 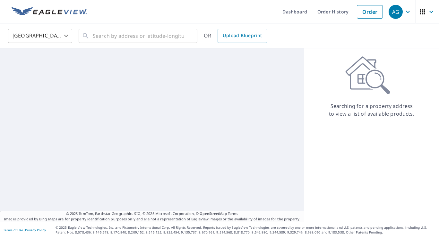 What do you see at coordinates (138, 36) in the screenshot?
I see `input: Search by address or latitude-longitude` at bounding box center [138, 36].